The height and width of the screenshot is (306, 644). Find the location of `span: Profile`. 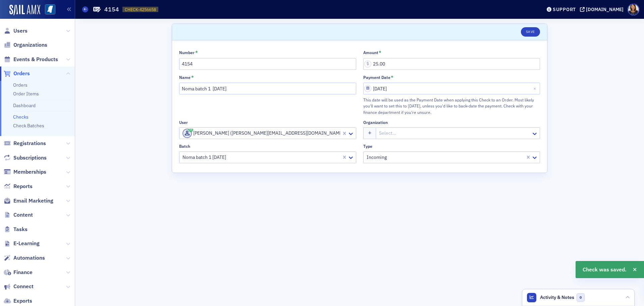

span: Profile is located at coordinates (634, 10).